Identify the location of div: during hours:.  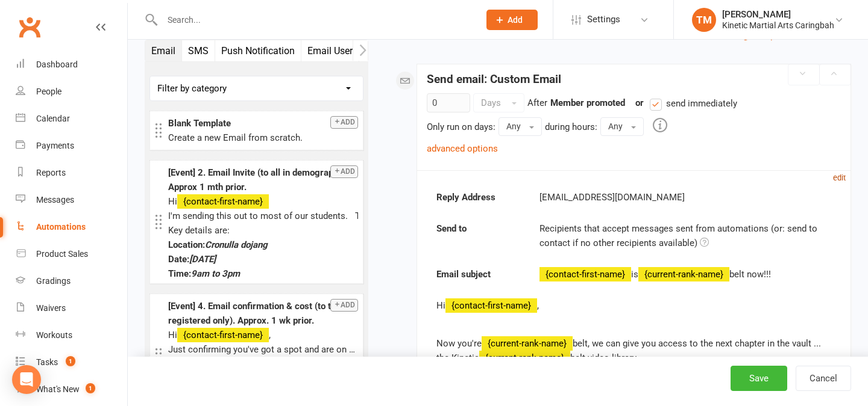
(571, 127).